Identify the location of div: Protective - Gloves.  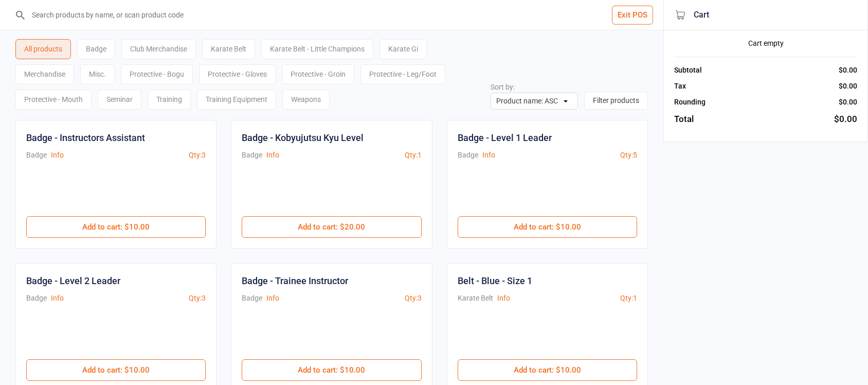
(237, 74).